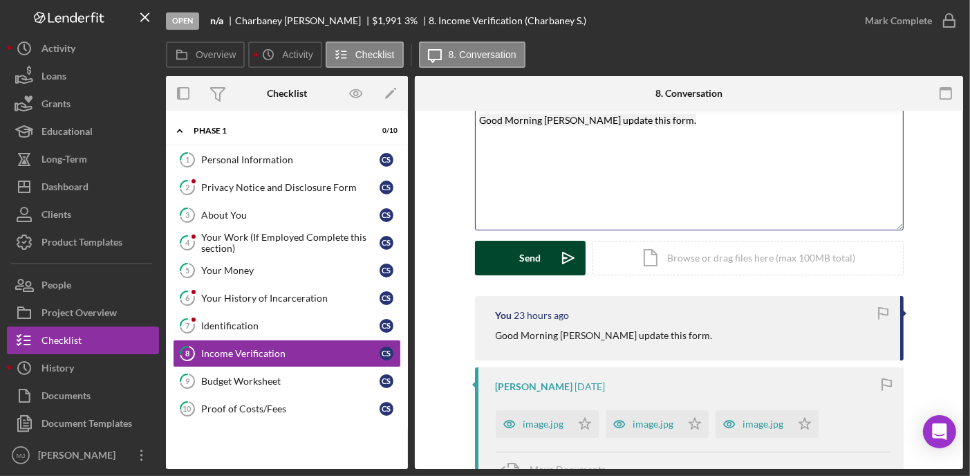  I want to click on div: Educational, so click(67, 133).